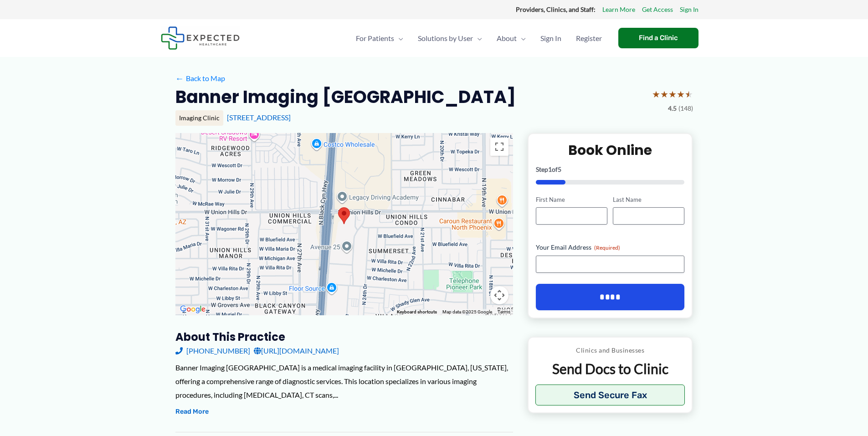  What do you see at coordinates (610, 247) in the screenshot?
I see `label: Your Email Address` at bounding box center [610, 247].